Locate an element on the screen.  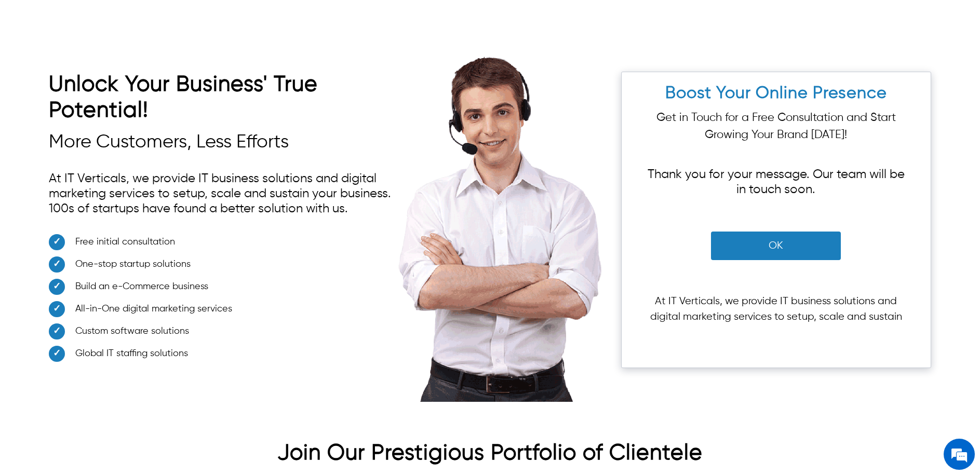
h2: Join Our Prestigious Portfolio of Clientele is located at coordinates (490, 456).